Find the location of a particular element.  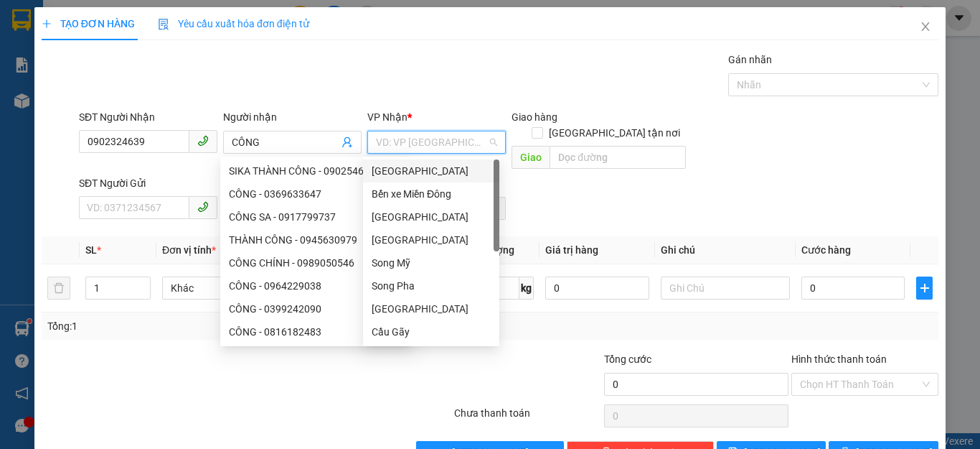

span: Yêu cầu xuất hóa đơn điện tử is located at coordinates (233, 23).